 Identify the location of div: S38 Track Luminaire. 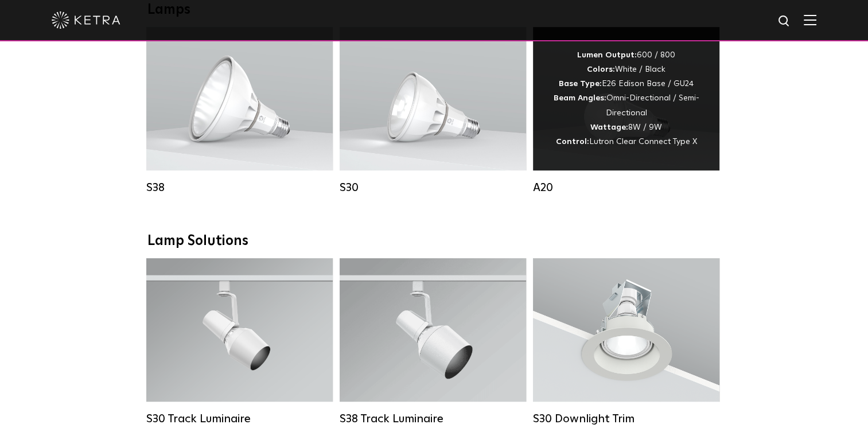
(432, 419).